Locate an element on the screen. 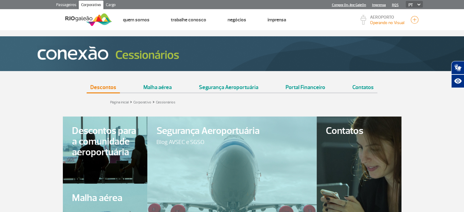  button: Abrir tradutor de língua de sinais. is located at coordinates (458, 68).